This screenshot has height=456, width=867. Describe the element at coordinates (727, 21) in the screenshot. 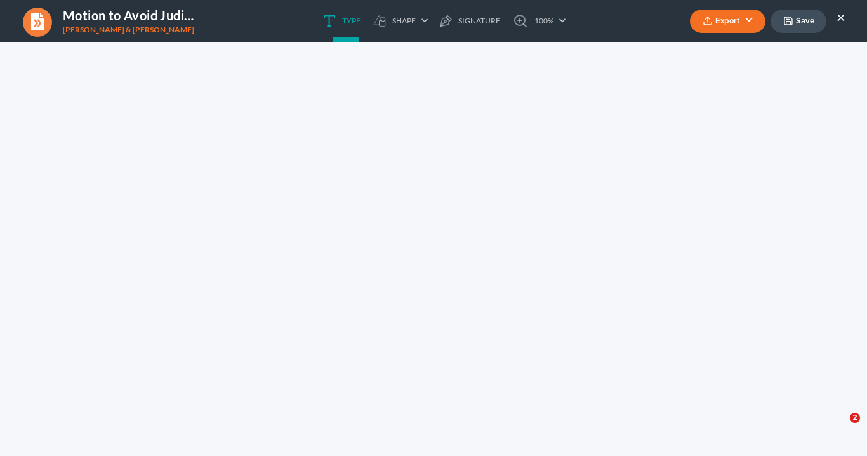

I see `button: Export` at that location.